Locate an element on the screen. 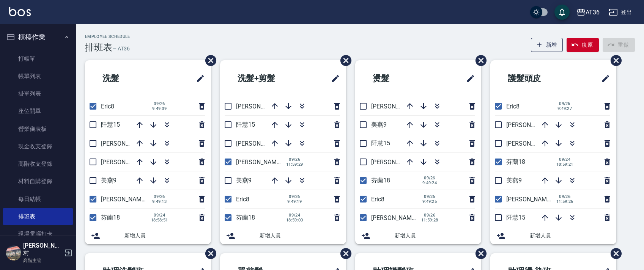 The image size is (644, 270). span: 18:59:21 is located at coordinates (564, 164).